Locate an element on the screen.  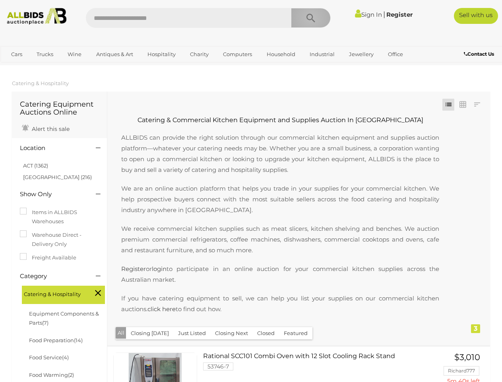
b: Contact Us is located at coordinates (479, 54).